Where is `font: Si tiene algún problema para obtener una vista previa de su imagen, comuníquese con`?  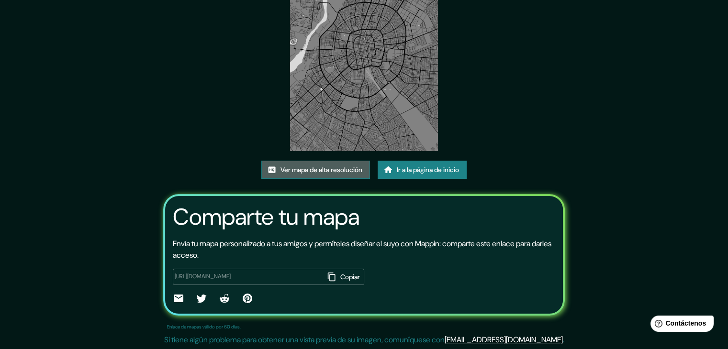
font: Si tiene algún problema para obtener una vista previa de su imagen, comuníquese con is located at coordinates (304, 340).